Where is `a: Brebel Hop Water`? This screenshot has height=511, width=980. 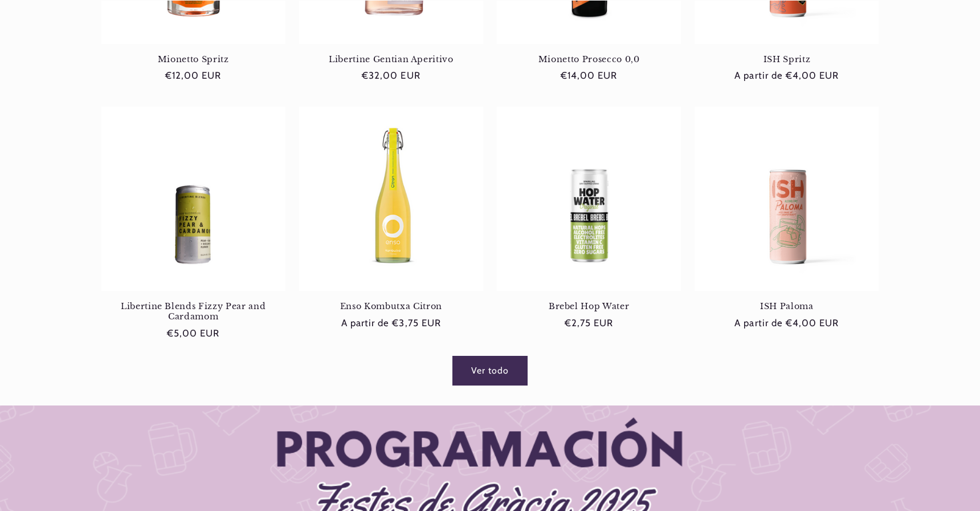
a: Brebel Hop Water is located at coordinates (589, 306).